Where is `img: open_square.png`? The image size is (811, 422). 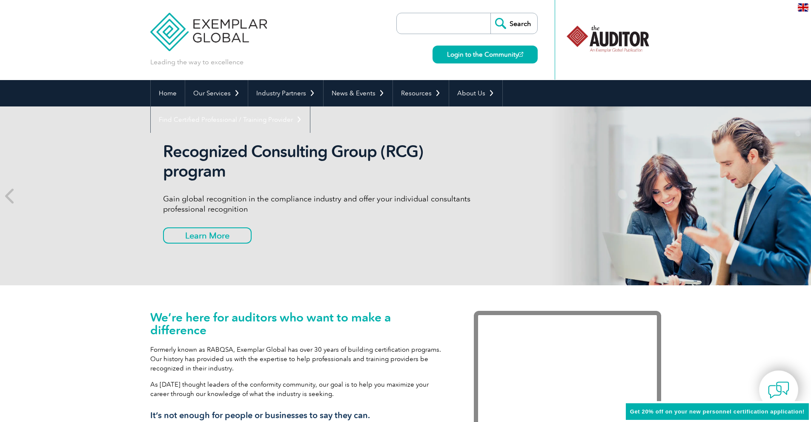
img: open_square.png is located at coordinates (520, 54).